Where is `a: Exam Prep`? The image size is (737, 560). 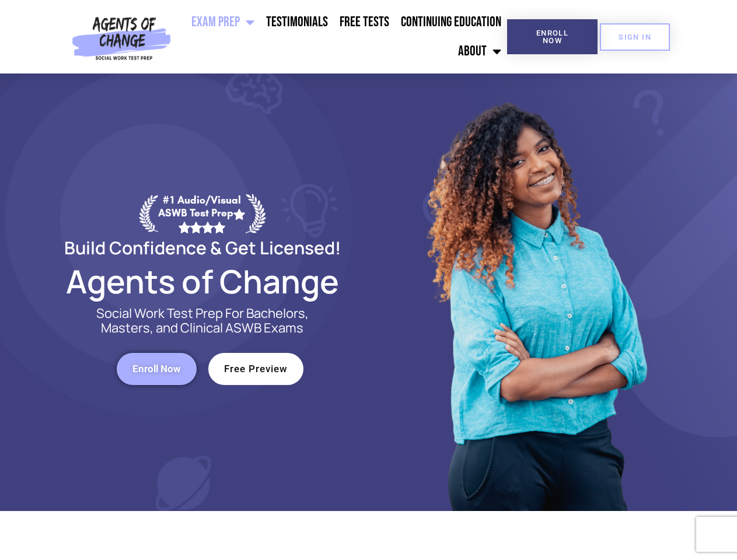
a: Exam Prep is located at coordinates (223, 22).